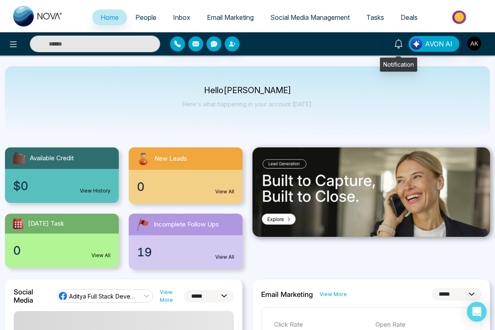 The image size is (495, 330). I want to click on span: Deals, so click(409, 17).